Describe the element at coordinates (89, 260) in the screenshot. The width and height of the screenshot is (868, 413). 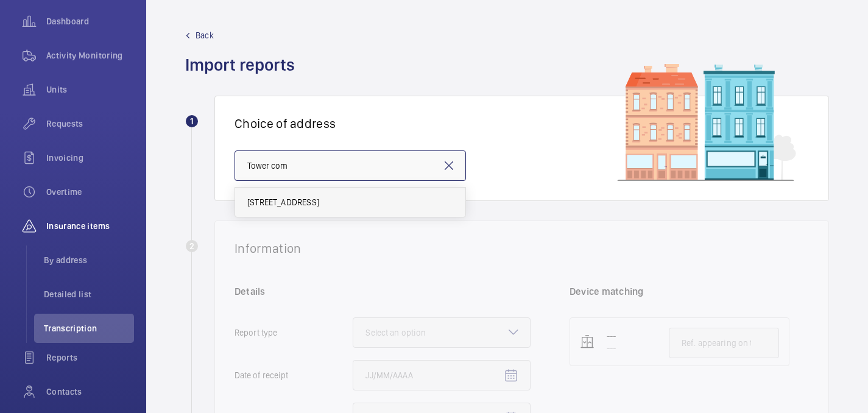
I see `span: By address` at that location.